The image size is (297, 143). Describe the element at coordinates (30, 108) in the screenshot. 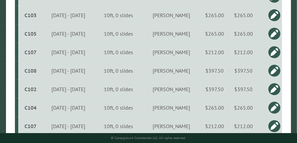

I see `div: C104` at that location.